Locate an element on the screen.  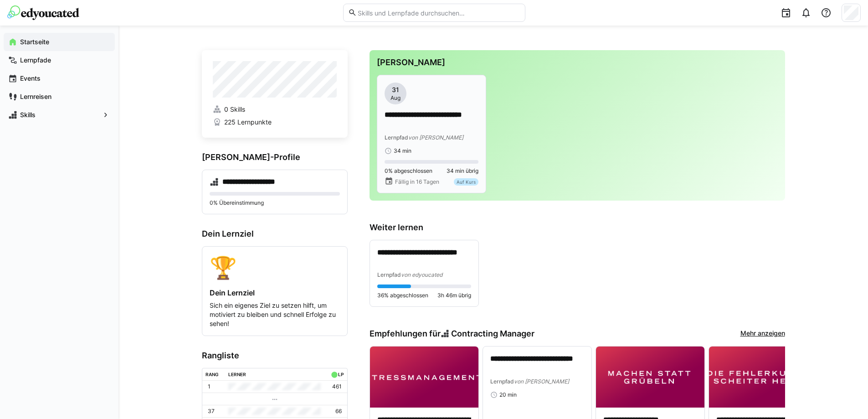
div: Rang is located at coordinates (212, 374).